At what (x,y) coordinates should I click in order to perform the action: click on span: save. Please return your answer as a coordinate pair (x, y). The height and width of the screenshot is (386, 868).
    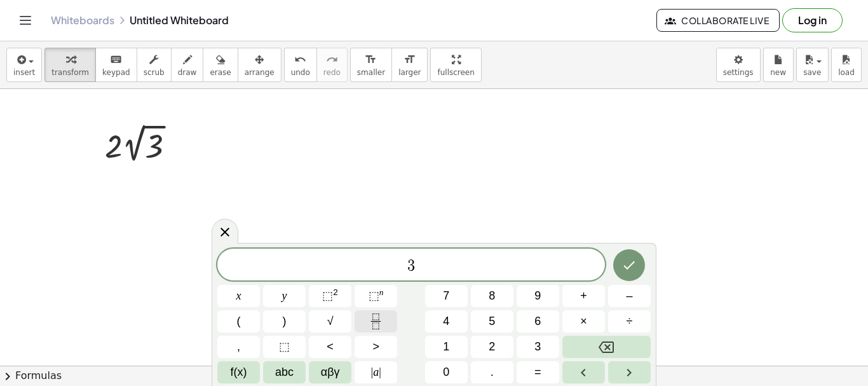
    Looking at the image, I should click on (812, 73).